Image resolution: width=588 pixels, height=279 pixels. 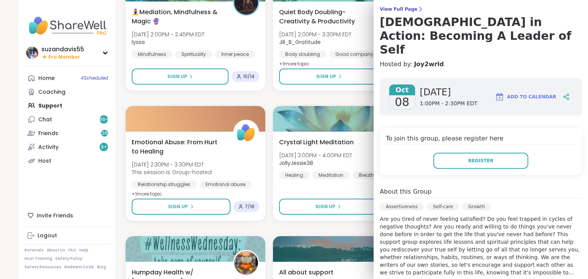 I want to click on span: 1:00PM - 2:30PM EDT, so click(x=449, y=104).